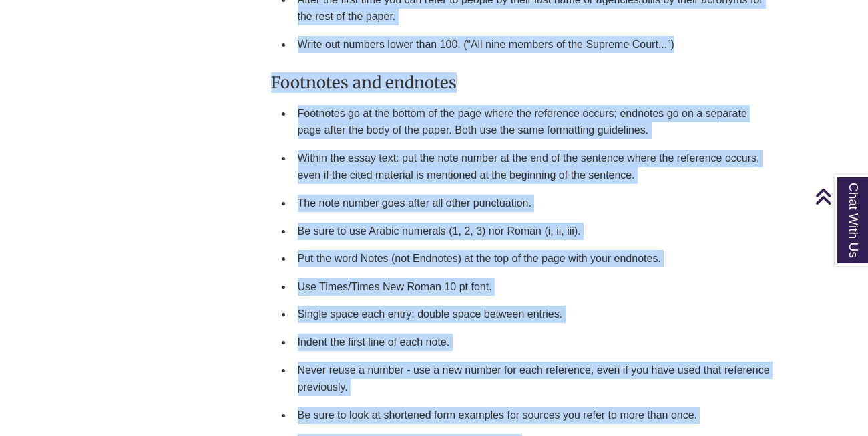 This screenshot has height=436, width=868. Describe the element at coordinates (534, 415) in the screenshot. I see `li: Be sure to look at shortened form examples for sources you refer to more than once.` at that location.